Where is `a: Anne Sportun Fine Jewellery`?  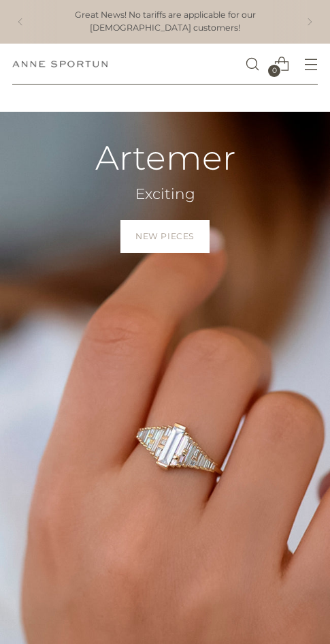 a: Anne Sportun Fine Jewellery is located at coordinates (60, 64).